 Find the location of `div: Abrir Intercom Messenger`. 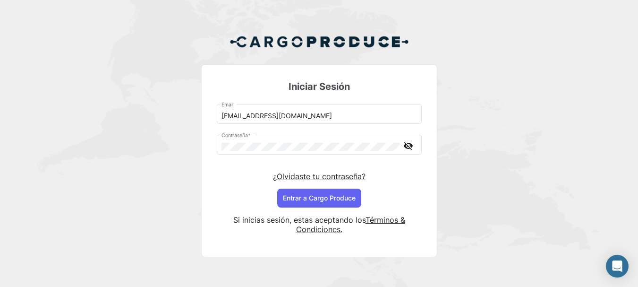

div: Abrir Intercom Messenger is located at coordinates (618, 266).